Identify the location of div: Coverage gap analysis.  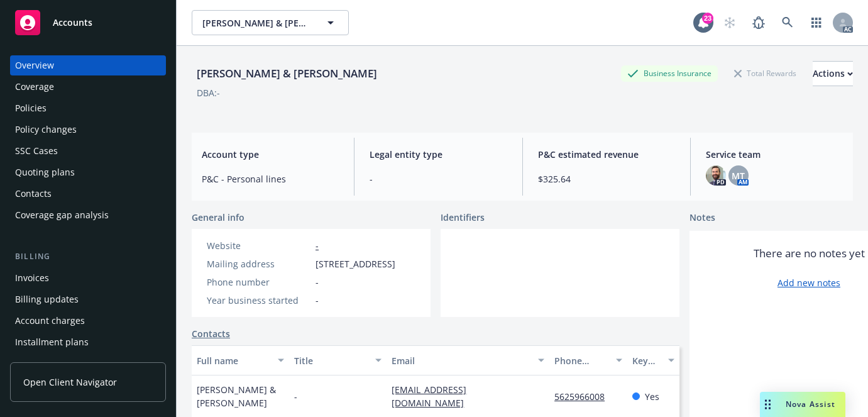
(62, 215).